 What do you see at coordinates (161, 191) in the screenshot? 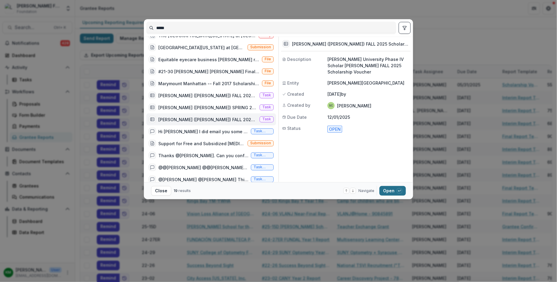
I see `button: Close` at bounding box center [161, 191].